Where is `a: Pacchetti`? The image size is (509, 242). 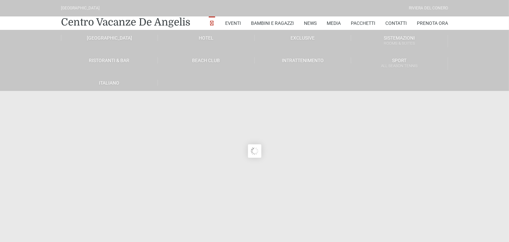 a: Pacchetti is located at coordinates (363, 23).